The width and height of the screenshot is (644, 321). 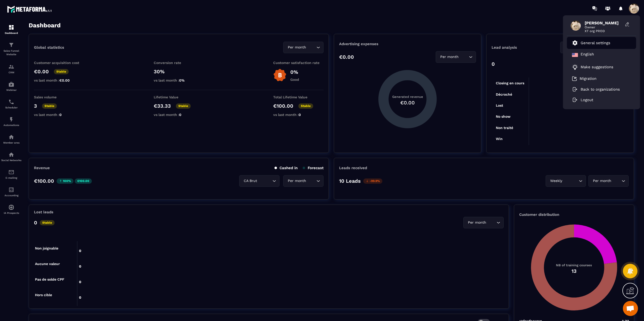 I want to click on span: 0%, so click(x=182, y=80).